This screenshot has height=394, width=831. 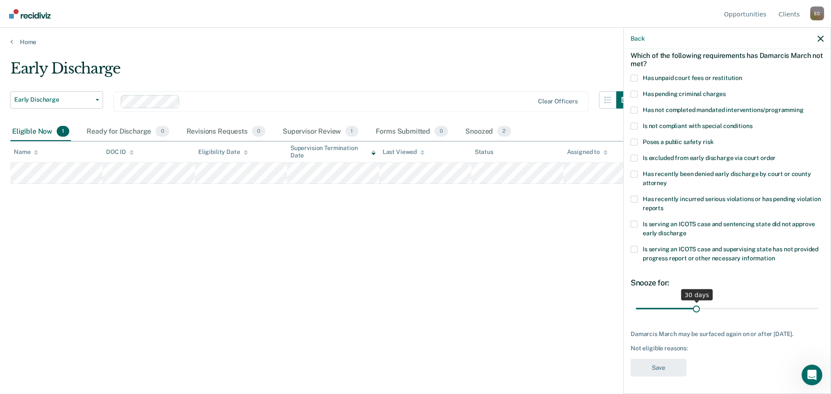 I want to click on button: Back, so click(x=637, y=38).